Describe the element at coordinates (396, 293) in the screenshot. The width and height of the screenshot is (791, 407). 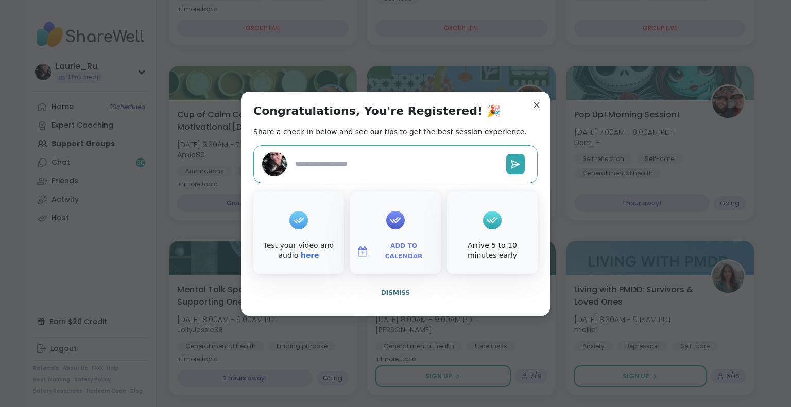
I see `button: Dismiss` at that location.